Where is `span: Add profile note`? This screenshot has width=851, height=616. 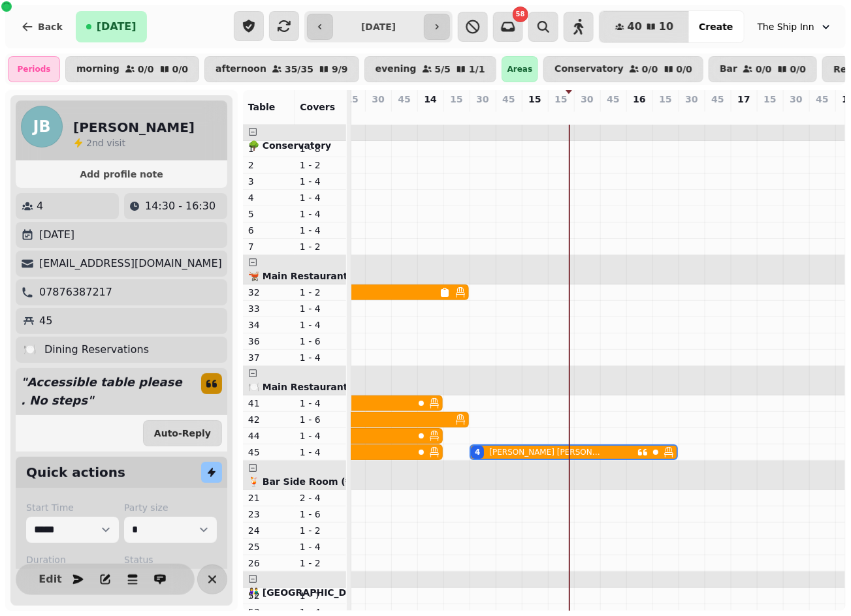
span: Add profile note is located at coordinates (121, 174).